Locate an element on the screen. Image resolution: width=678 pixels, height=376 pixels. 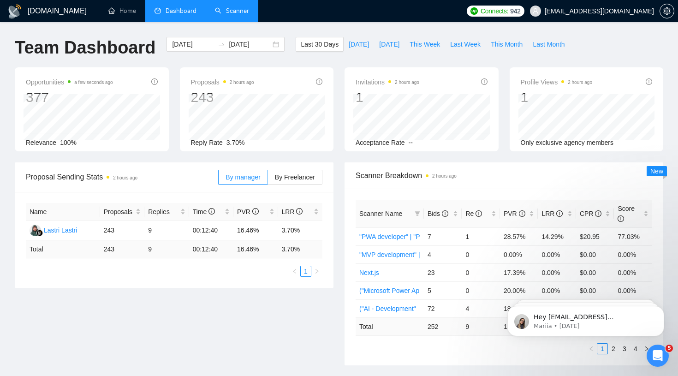
span: Acceptance Rate is located at coordinates (380, 142).